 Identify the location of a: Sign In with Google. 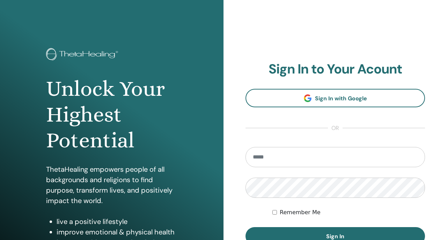
(335, 98).